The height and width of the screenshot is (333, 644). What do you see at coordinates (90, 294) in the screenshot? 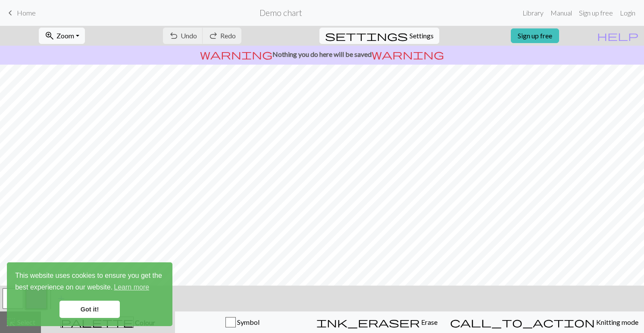
I see `div: cookieconsent` at bounding box center [90, 294].